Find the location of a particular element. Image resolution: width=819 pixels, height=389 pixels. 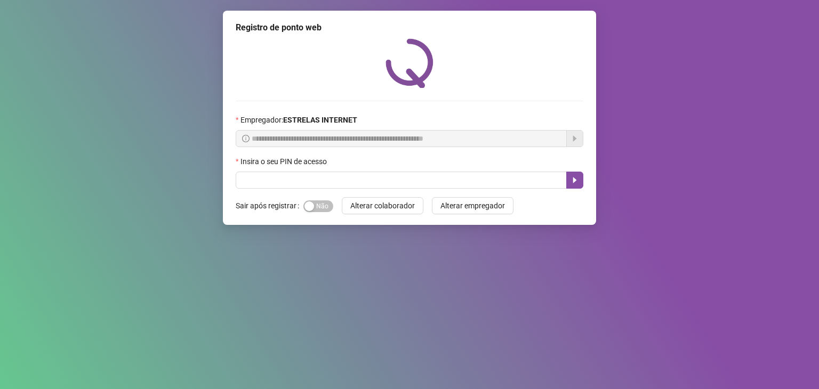

span: Empregador : is located at coordinates (299, 120).